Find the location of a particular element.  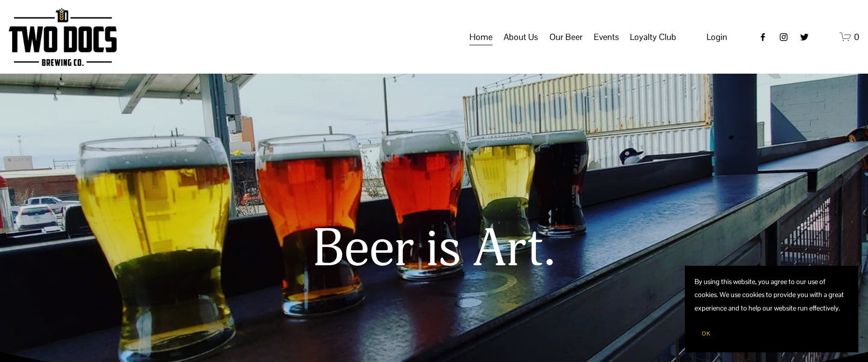

a: Home is located at coordinates (481, 37).